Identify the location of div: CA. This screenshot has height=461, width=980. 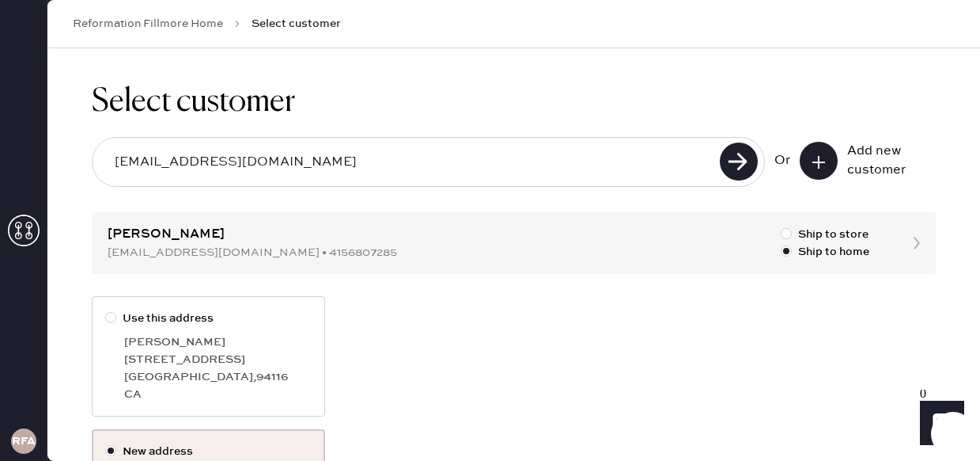
(217, 394).